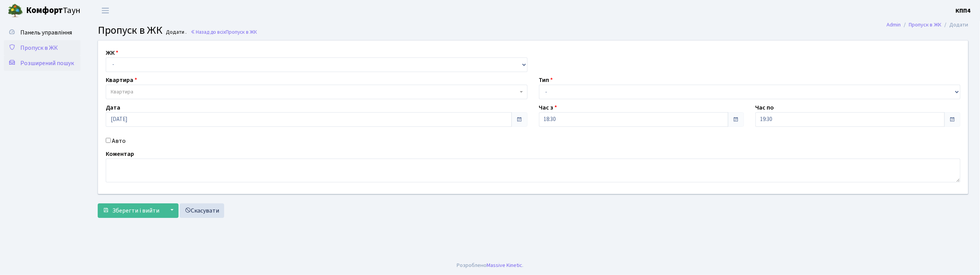  I want to click on label: Час по, so click(764, 107).